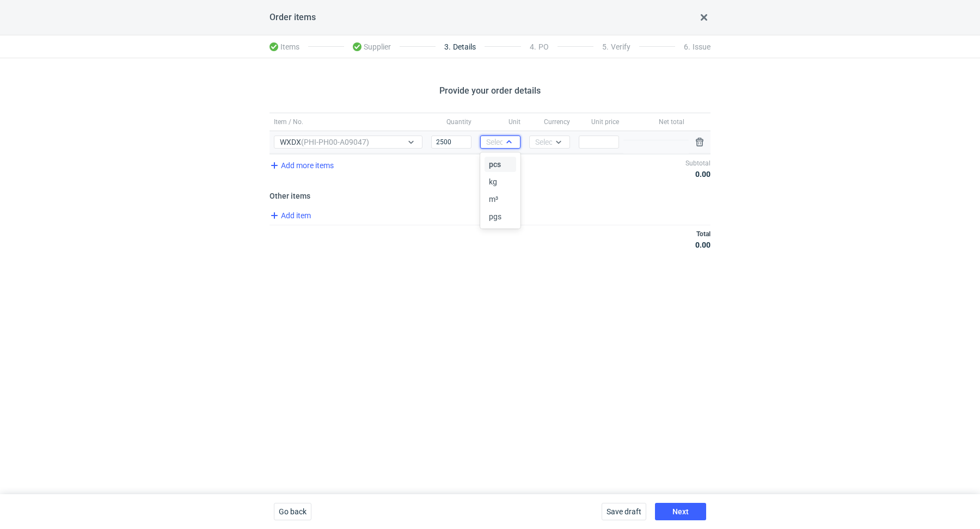 This screenshot has width=980, height=529. I want to click on li: Issue, so click(693, 47).